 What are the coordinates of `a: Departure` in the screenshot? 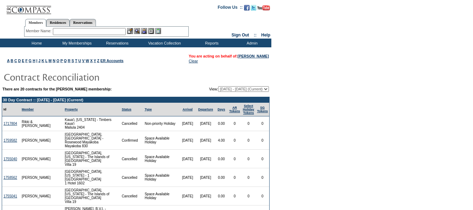 It's located at (205, 109).